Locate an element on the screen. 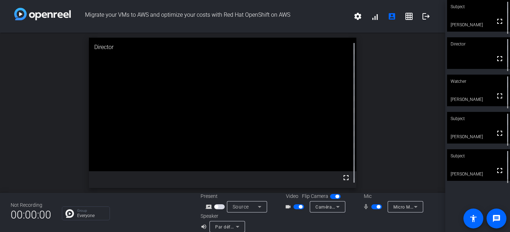 The width and height of the screenshot is (510, 232). span: Flip Camera is located at coordinates (315, 197).